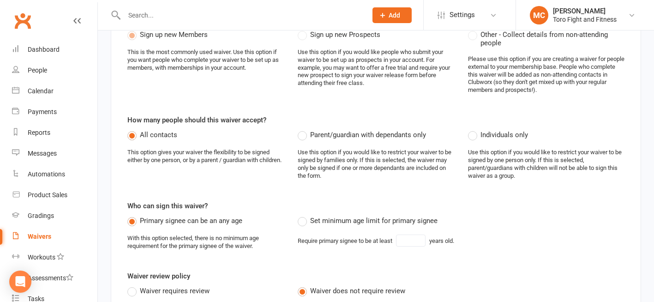  I want to click on div: Product Sales, so click(48, 195).